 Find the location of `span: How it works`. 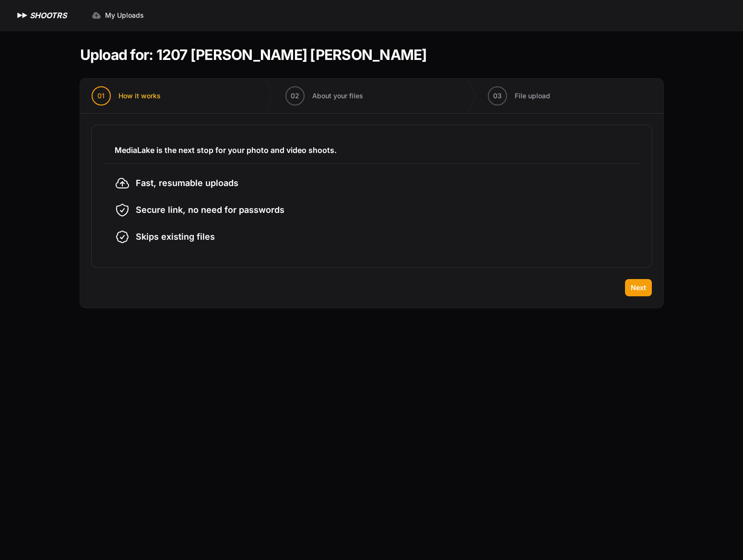

span: How it works is located at coordinates (140, 96).